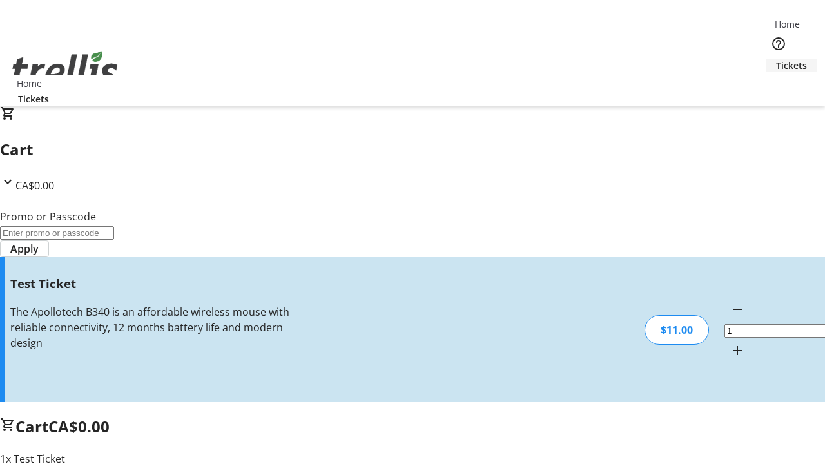 The height and width of the screenshot is (464, 825). I want to click on h3: Test Ticket, so click(151, 283).